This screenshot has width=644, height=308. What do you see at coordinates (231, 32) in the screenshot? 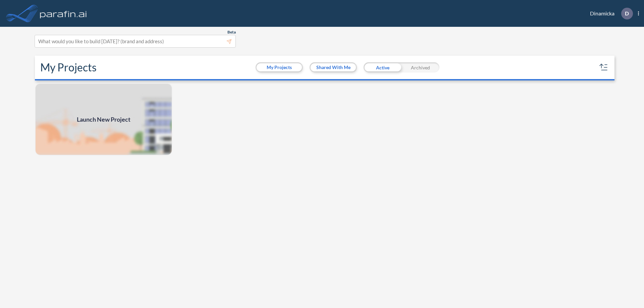
I see `span: Beta` at bounding box center [231, 32].